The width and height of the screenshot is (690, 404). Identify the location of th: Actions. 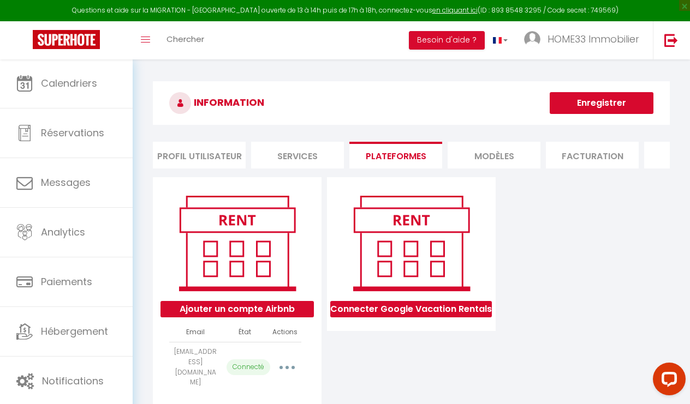
(284, 332).